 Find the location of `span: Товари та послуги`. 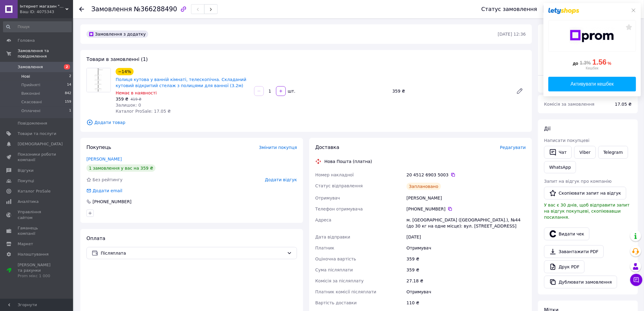

span: Товари та послуги is located at coordinates (37, 134).